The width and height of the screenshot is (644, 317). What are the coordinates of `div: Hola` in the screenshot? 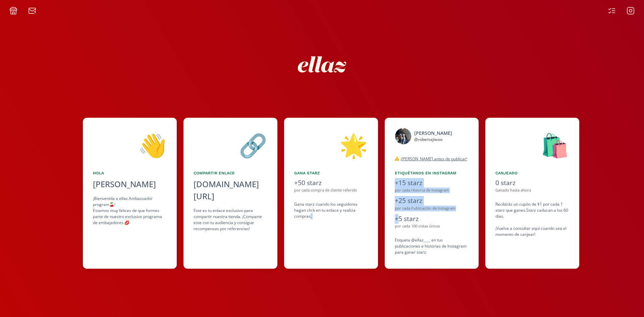 It's located at (130, 173).